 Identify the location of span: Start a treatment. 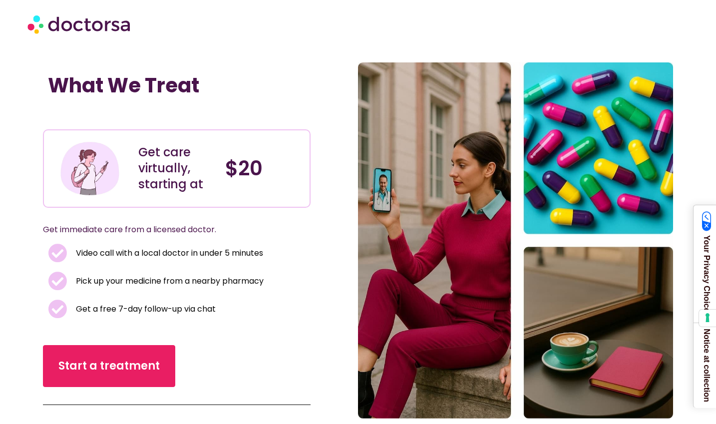
(109, 366).